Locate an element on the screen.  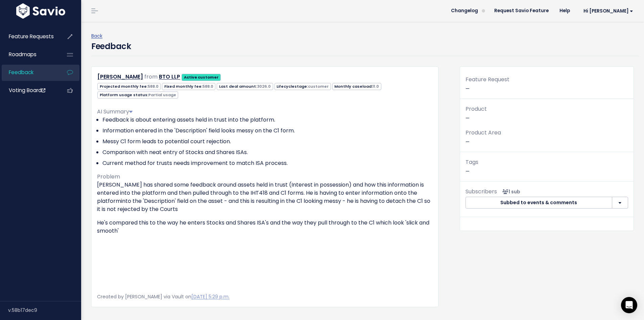
a: Help is located at coordinates (565, 11).